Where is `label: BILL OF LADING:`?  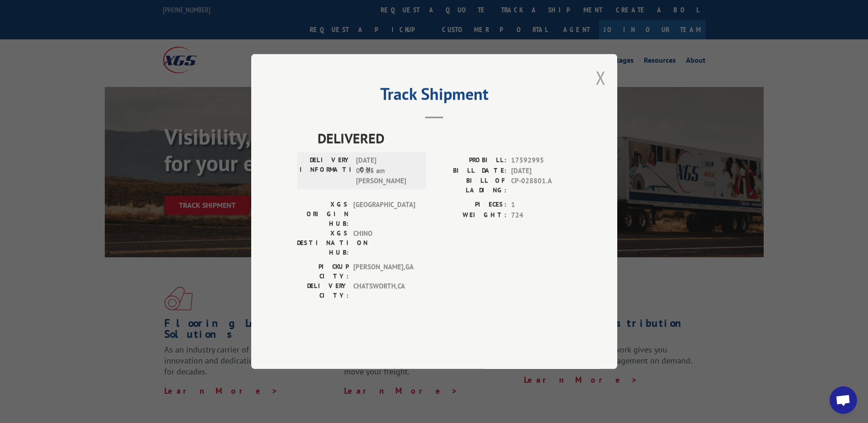
label: BILL OF LADING: is located at coordinates (470, 185).